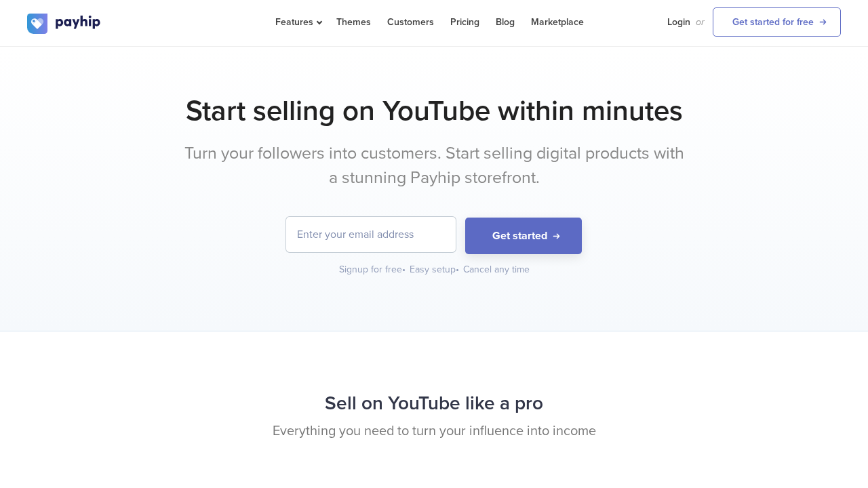 The width and height of the screenshot is (868, 488). I want to click on h2: Sell on YouTube like a pro, so click(434, 404).